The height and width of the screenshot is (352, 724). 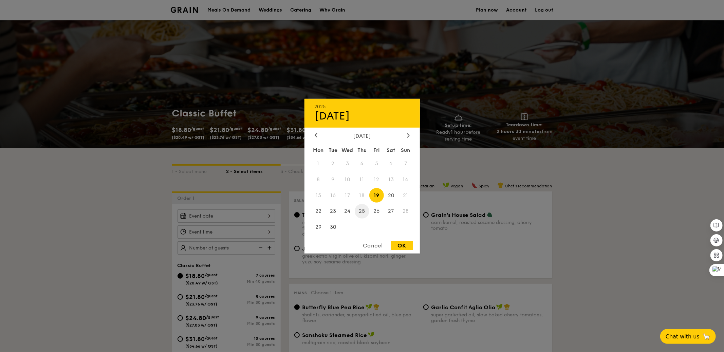 I want to click on span: 13, so click(x=391, y=179).